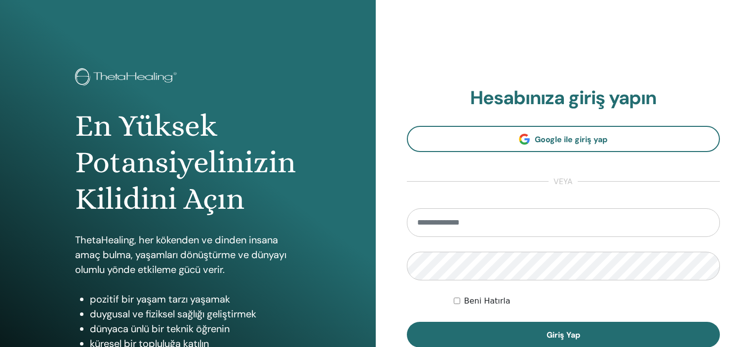 This screenshot has width=751, height=347. I want to click on h1: En Yüksek Potansiyelinizin Kilidini Açın, so click(188, 162).